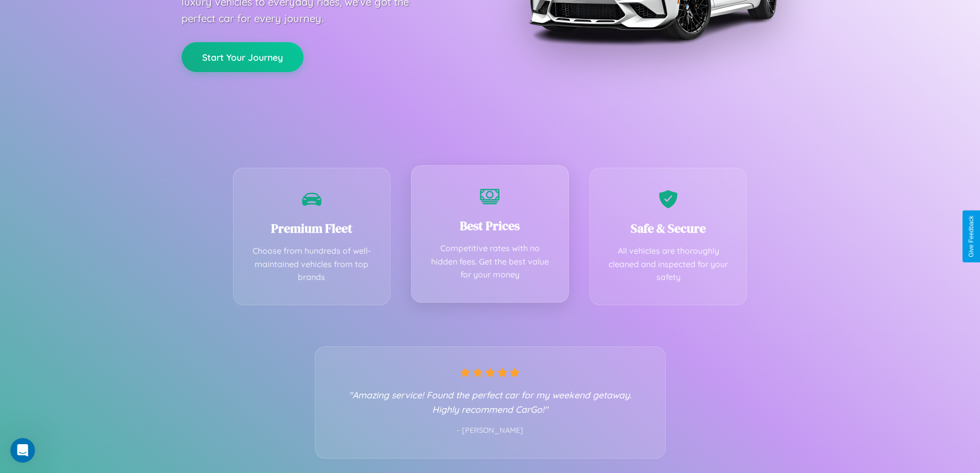 This screenshot has width=980, height=473. Describe the element at coordinates (972, 236) in the screenshot. I see `div: Give Feedback` at that location.